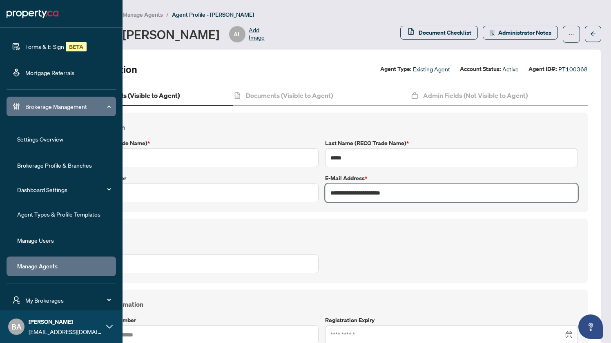 The image size is (611, 343). I want to click on label: Account Status:, so click(480, 69).